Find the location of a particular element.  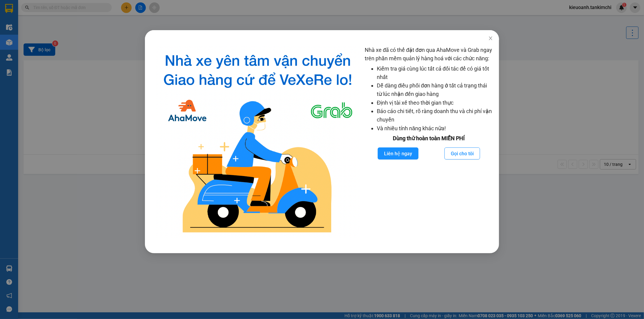

button: Liên hệ ngay is located at coordinates (398, 153).